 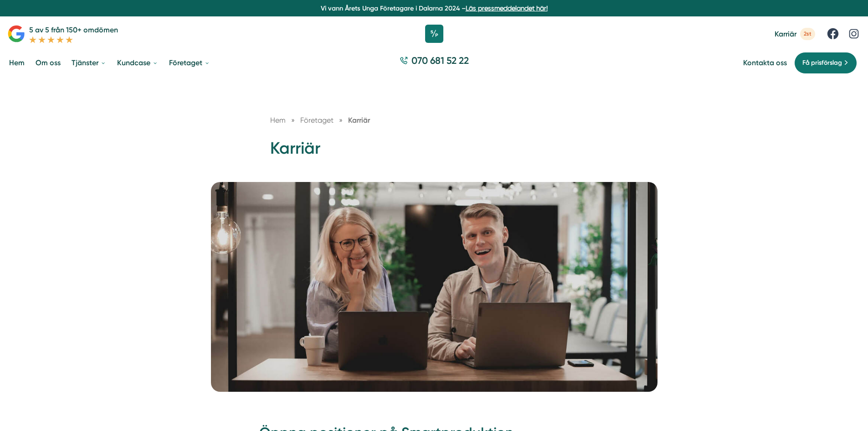 What do you see at coordinates (433, 8) in the screenshot?
I see `p: Vi vann Årets Unga Företagare i Dalarna 2024 –` at bounding box center [433, 8].